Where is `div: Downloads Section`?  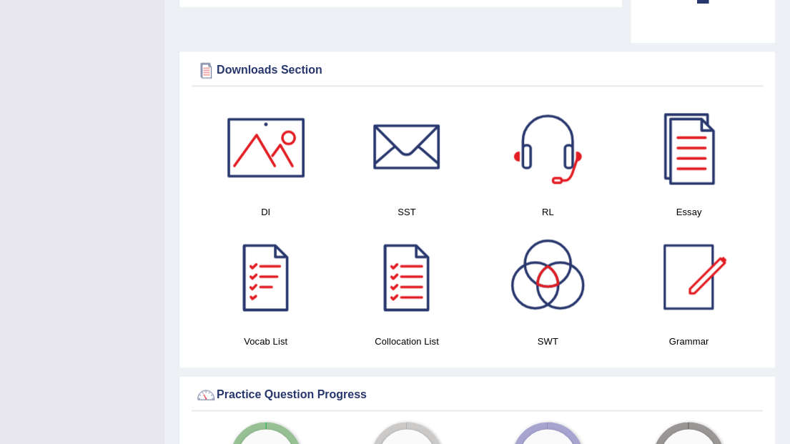
div: Downloads Section is located at coordinates (477, 70).